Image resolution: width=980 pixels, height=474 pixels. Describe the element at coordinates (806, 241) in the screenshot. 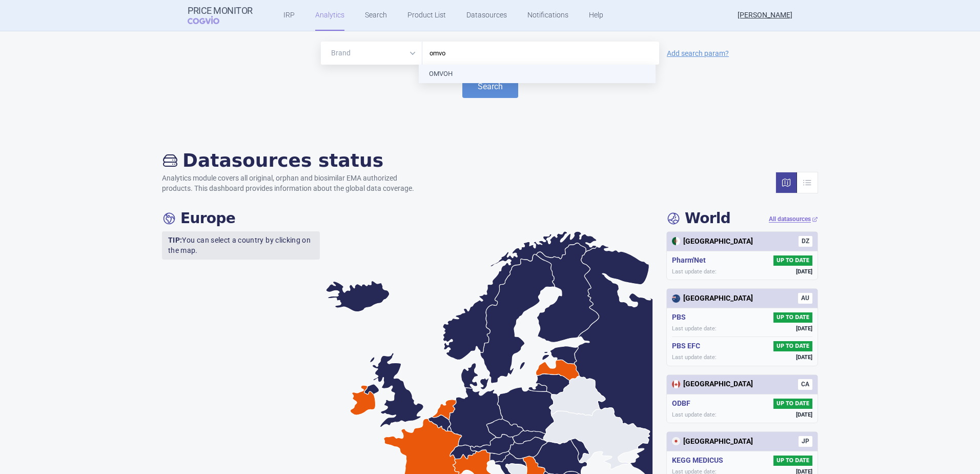

I see `span: DZ` at that location.